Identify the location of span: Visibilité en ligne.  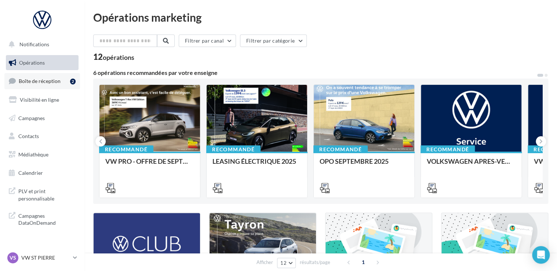
(39, 99).